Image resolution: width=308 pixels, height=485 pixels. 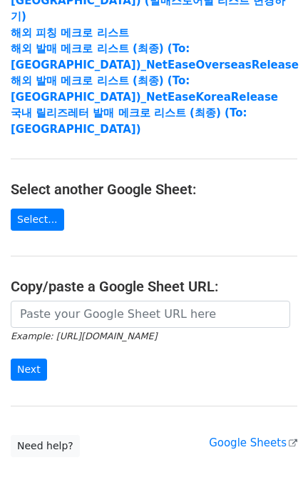 I want to click on strong: 해외 피칭 메크로 리스트, so click(x=70, y=33).